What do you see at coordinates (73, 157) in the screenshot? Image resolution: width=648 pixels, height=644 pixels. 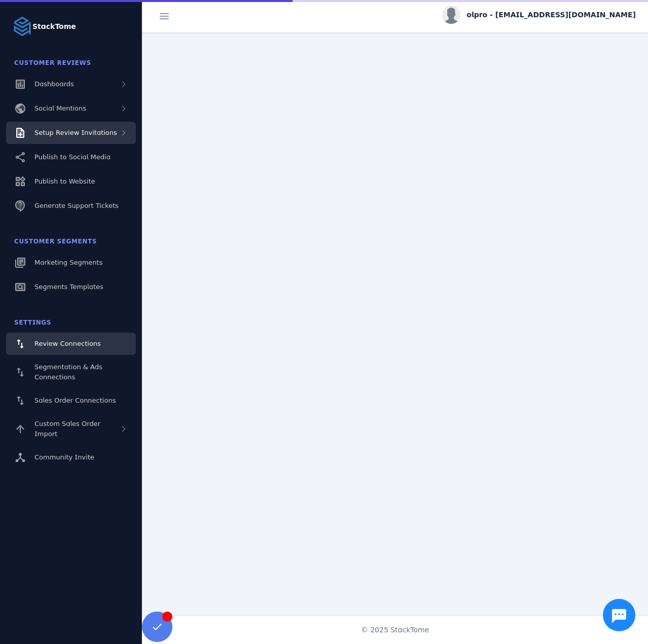 I see `span: Publish to Social Media` at bounding box center [73, 157].